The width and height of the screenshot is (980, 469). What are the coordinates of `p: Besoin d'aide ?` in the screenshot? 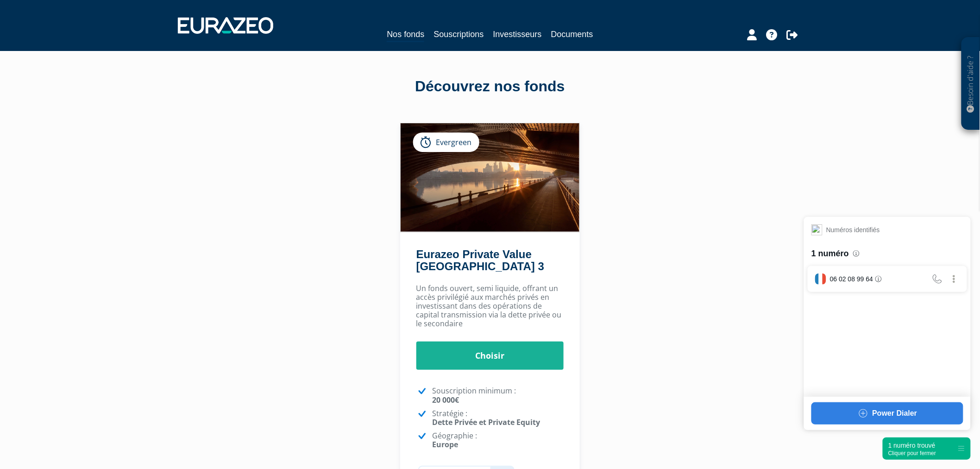 It's located at (971, 84).